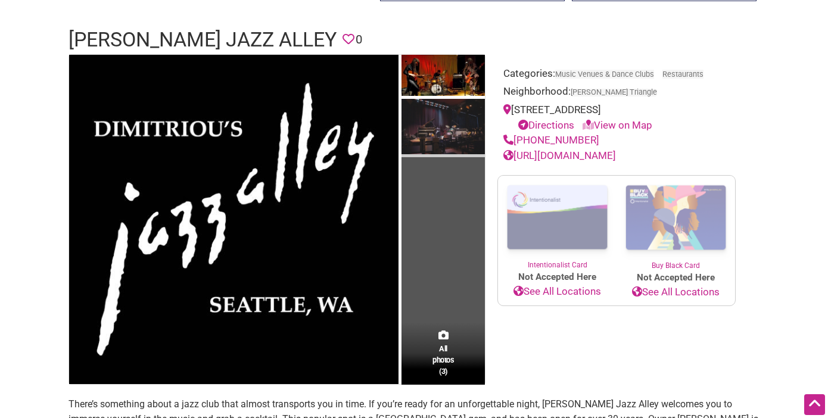 This screenshot has width=828, height=418. Describe the element at coordinates (557, 223) in the screenshot. I see `a: Intentionalist Card` at that location.